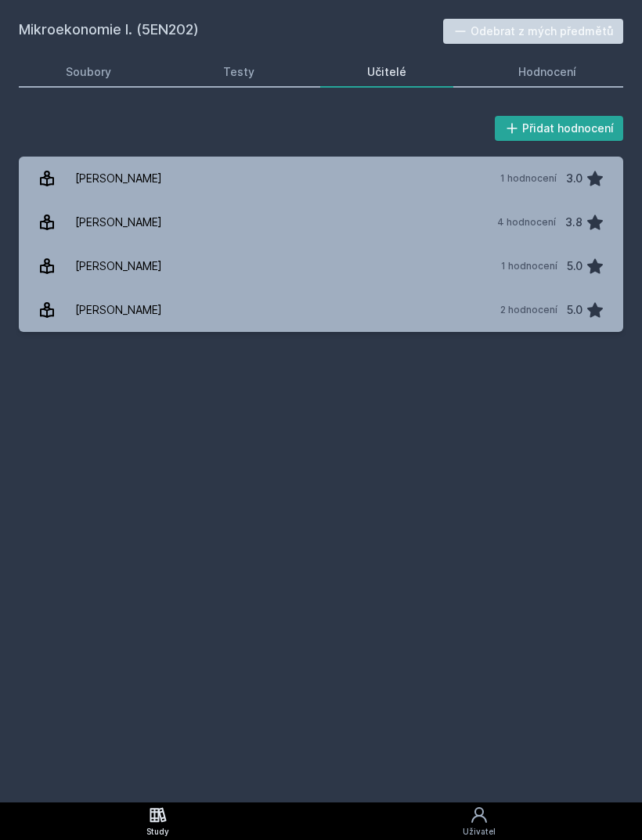 Image resolution: width=642 pixels, height=840 pixels. I want to click on a: Hodnocení, so click(548, 72).